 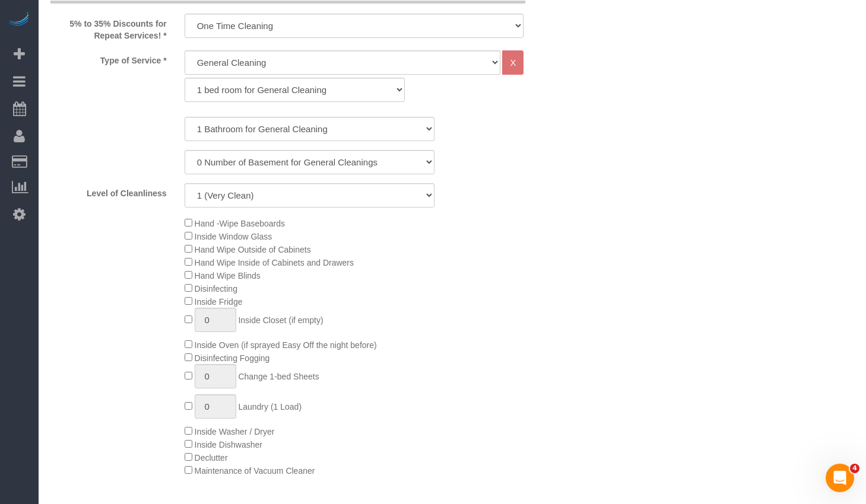 I want to click on img: Automaid Logo, so click(x=19, y=20).